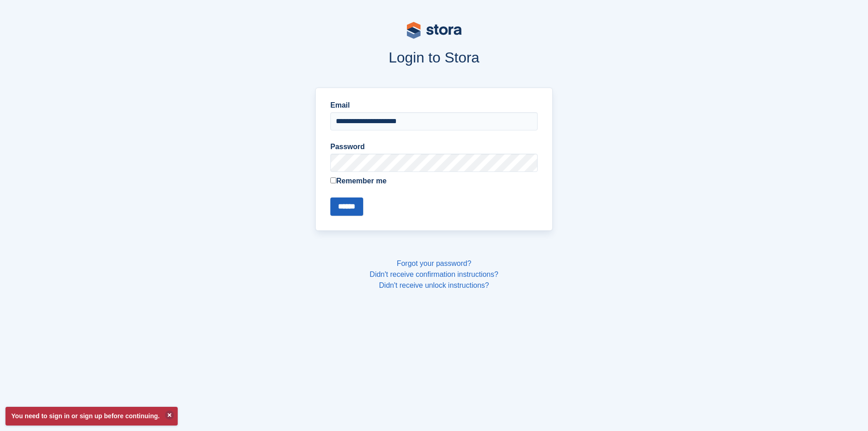 The image size is (868, 431). I want to click on label: Email, so click(434, 105).